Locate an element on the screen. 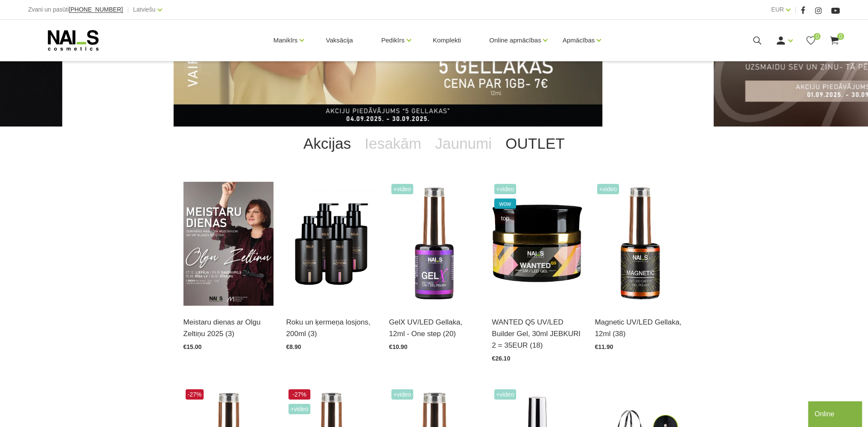 Image resolution: width=868 pixels, height=427 pixels. div: Online is located at coordinates (27, 15).